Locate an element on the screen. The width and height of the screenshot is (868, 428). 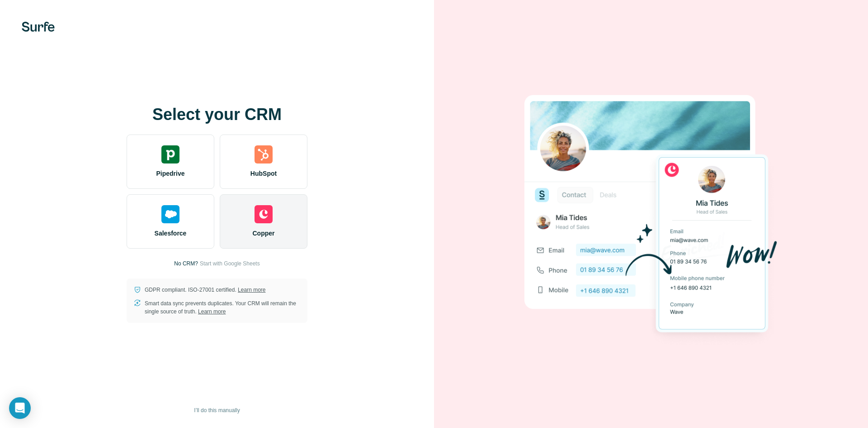
span: Pipedrive is located at coordinates (170, 174).